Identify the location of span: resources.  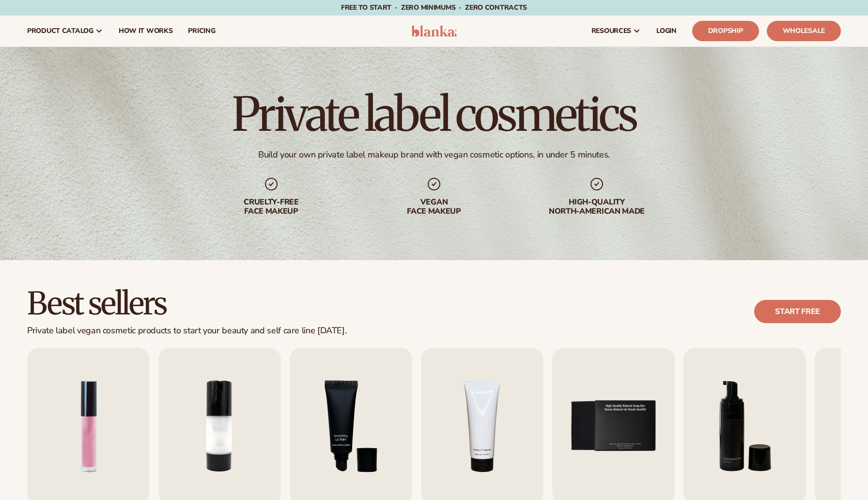
(611, 31).